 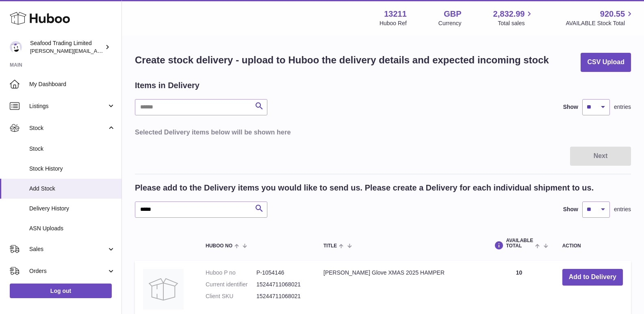 What do you see at coordinates (163, 289) in the screenshot?
I see `img: Holly Oven Glove XMAS 2025 HAMPER` at bounding box center [163, 289].